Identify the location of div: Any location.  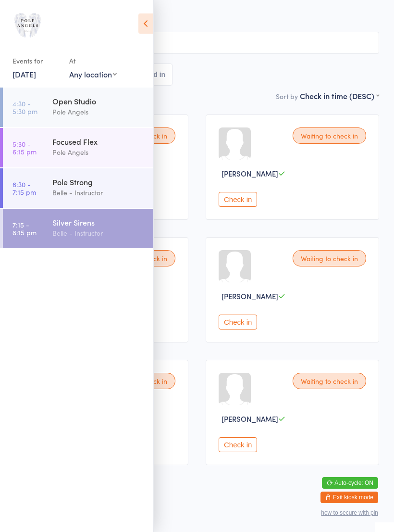
(93, 74).